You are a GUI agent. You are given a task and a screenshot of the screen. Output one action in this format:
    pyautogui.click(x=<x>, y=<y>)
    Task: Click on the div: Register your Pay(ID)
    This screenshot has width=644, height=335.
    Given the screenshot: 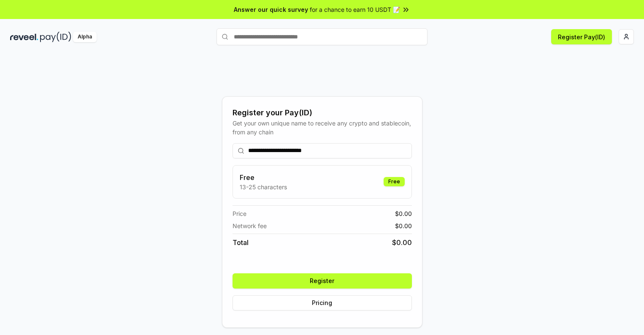 What is the action you would take?
    pyautogui.click(x=322, y=113)
    